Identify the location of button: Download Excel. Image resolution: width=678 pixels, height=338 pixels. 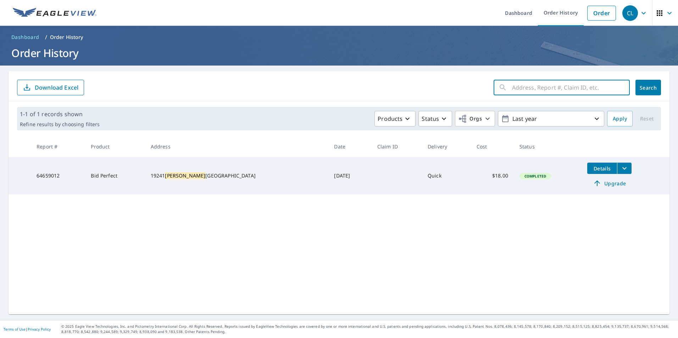
(50, 88).